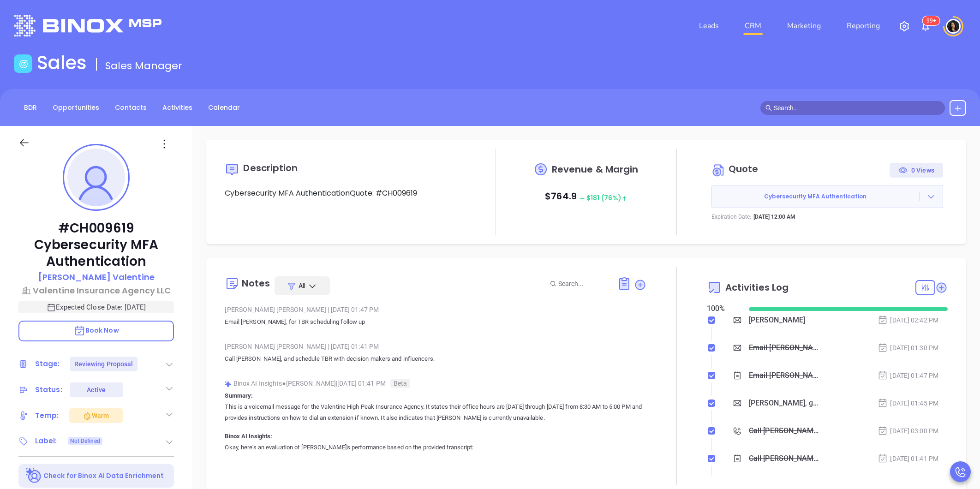  Describe the element at coordinates (722, 309) in the screenshot. I see `div: 100 %` at that location.